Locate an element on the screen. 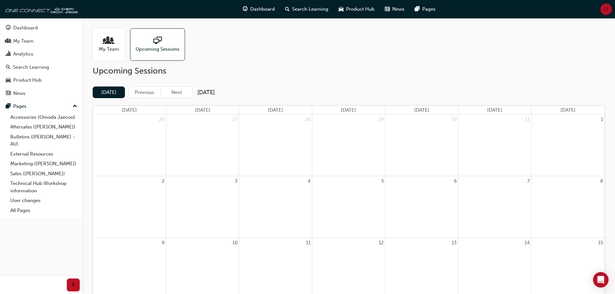  a: November 9, 2025 is located at coordinates (163, 243).